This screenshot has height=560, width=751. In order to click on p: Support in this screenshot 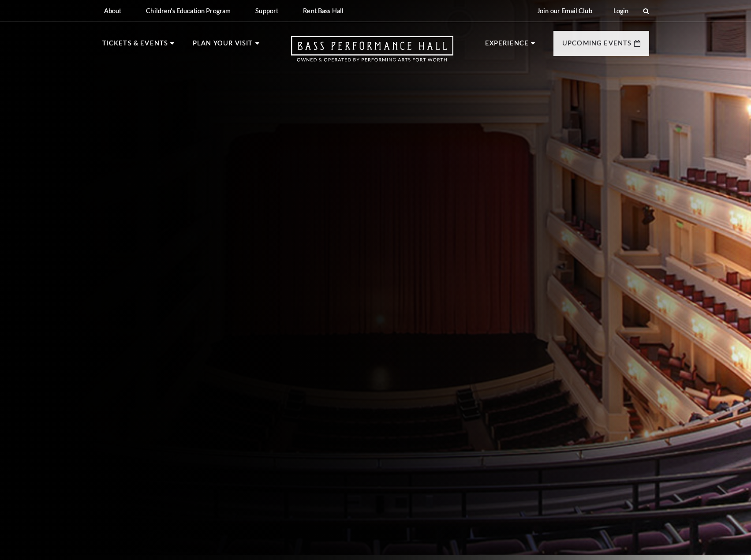, I will do `click(266, 11)`.